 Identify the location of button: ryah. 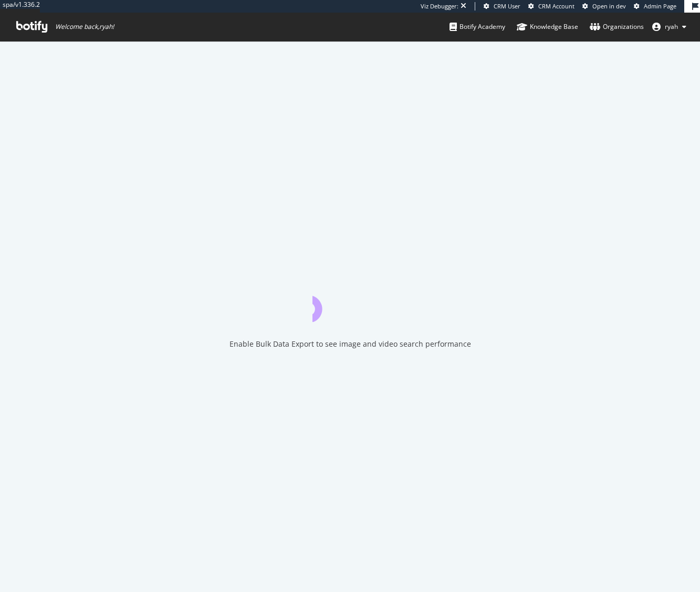
(669, 27).